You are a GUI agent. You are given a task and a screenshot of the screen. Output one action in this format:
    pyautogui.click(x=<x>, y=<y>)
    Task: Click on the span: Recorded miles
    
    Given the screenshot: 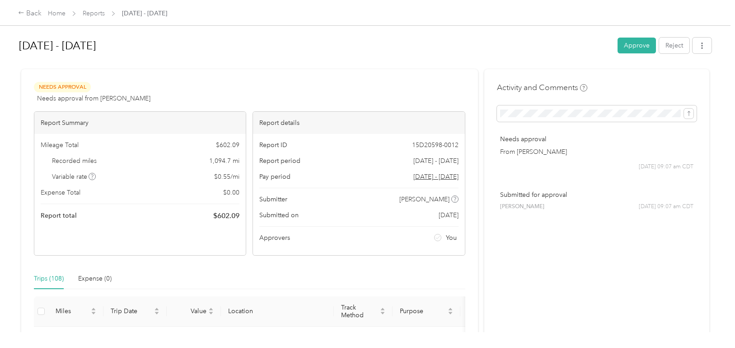 What is the action you would take?
    pyautogui.click(x=74, y=160)
    